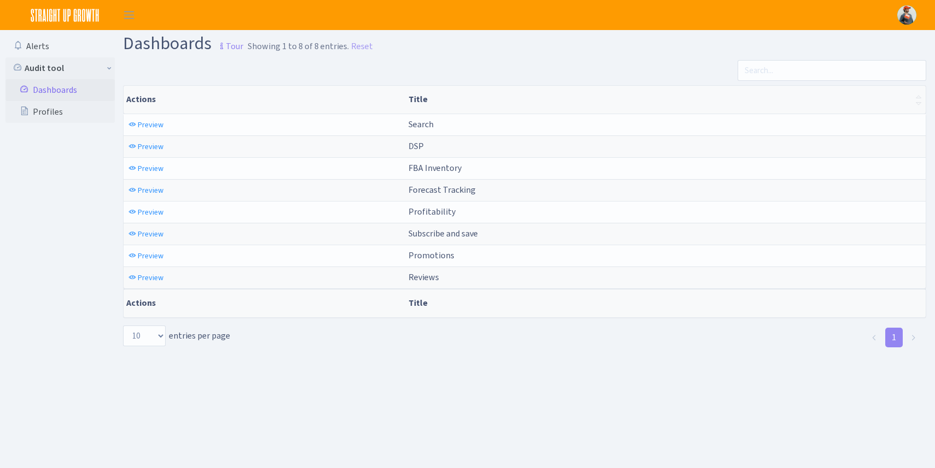  I want to click on a: Audit tool, so click(60, 68).